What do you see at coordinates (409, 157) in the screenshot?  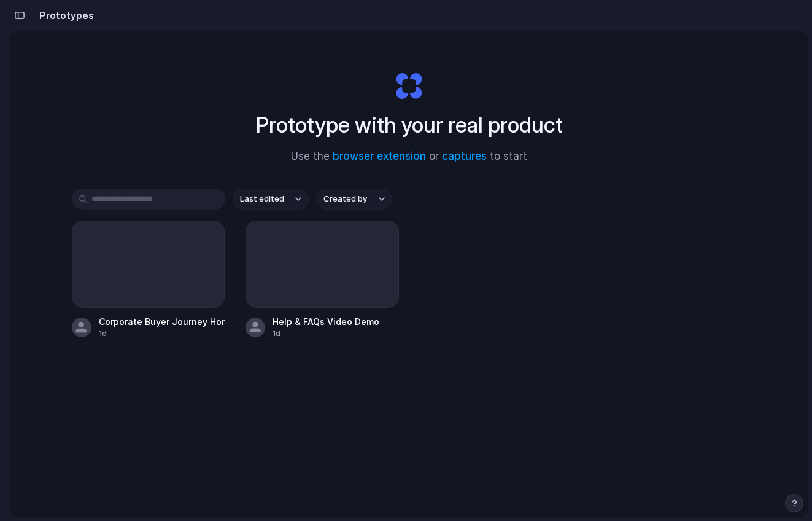 I see `span: Use the or to start` at bounding box center [409, 157].